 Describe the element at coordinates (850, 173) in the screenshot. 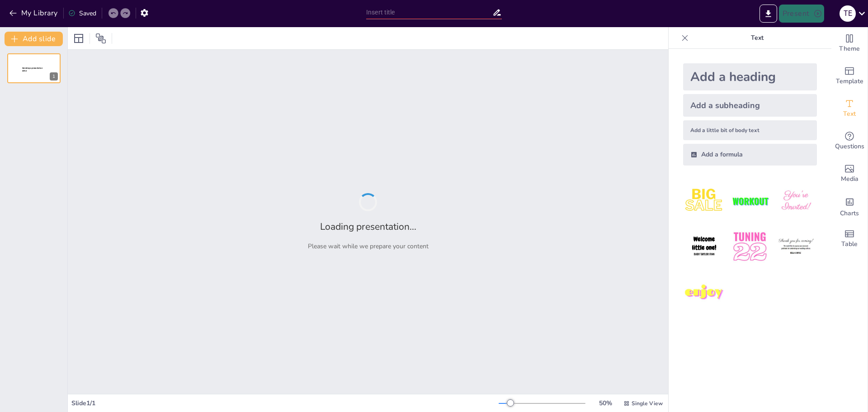

I see `div: Add images, graphics, shapes or video` at that location.